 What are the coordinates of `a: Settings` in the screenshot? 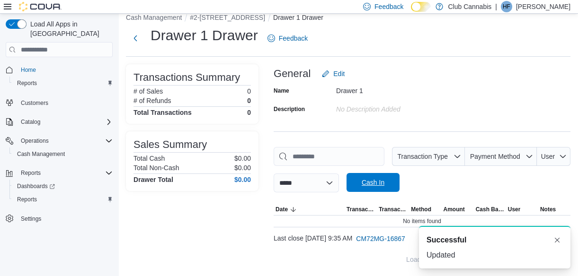 It's located at (31, 219).